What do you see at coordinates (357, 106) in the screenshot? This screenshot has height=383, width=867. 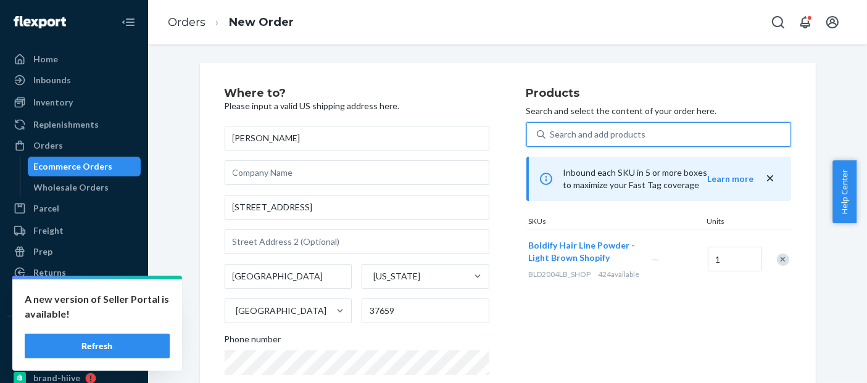 I see `p: Please input a valid US shipping address here.` at bounding box center [357, 106].